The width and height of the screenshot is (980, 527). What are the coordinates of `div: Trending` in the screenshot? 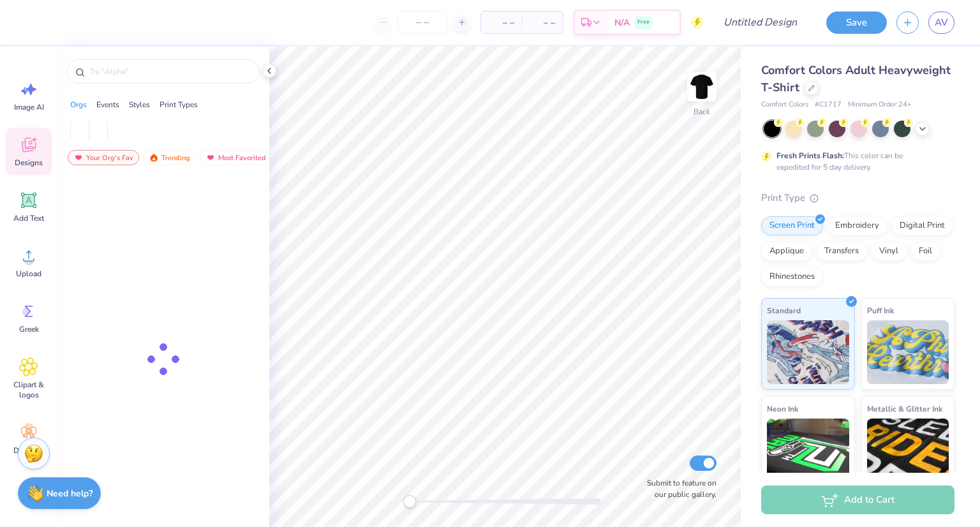 It's located at (169, 157).